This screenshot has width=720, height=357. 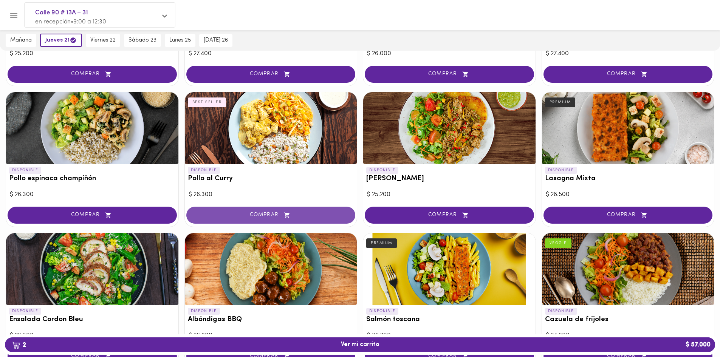 What do you see at coordinates (628, 128) in the screenshot?
I see `div: Lasagna Mixta` at bounding box center [628, 128].